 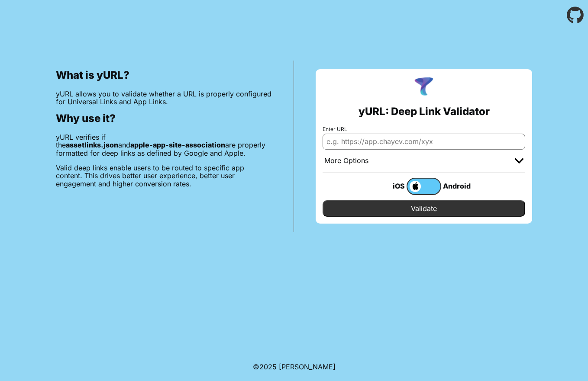 I want to click on label: Enter URL, so click(x=424, y=130).